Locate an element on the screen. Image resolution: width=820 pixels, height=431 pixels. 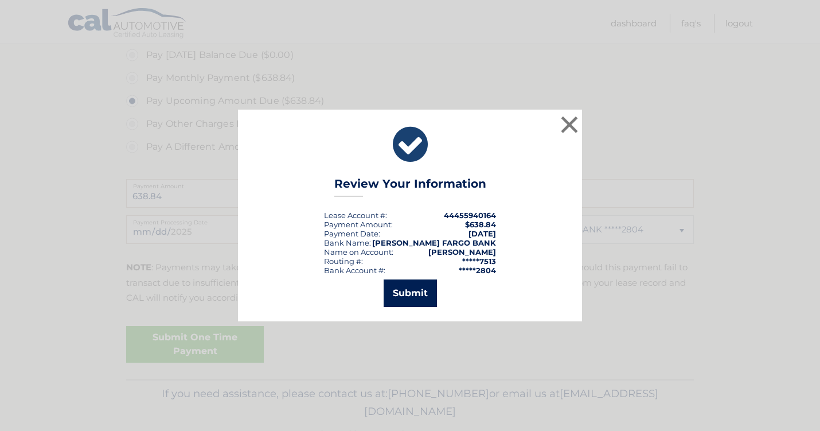
span: $638.84 is located at coordinates (480, 224).